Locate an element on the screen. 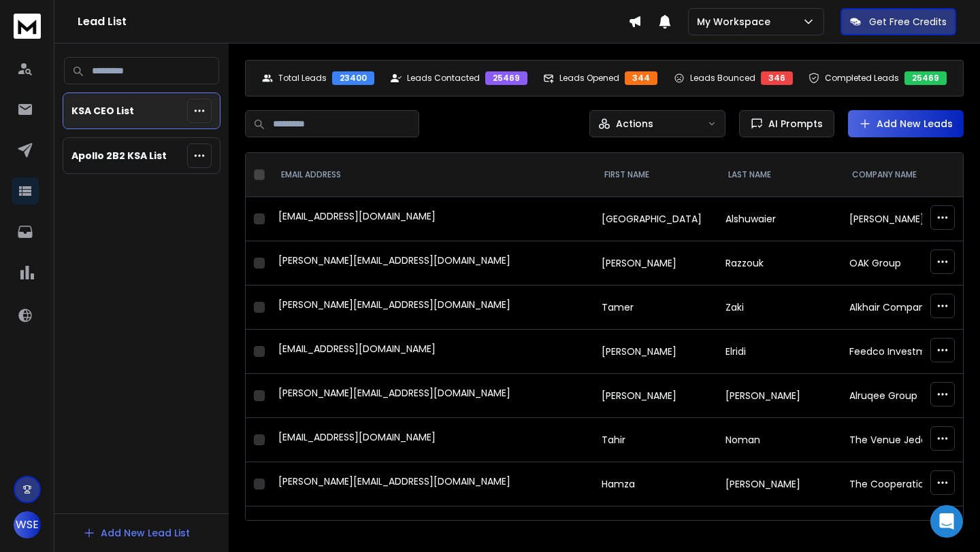 The image size is (980, 552). button: Get Free Credits is located at coordinates (898, 22).